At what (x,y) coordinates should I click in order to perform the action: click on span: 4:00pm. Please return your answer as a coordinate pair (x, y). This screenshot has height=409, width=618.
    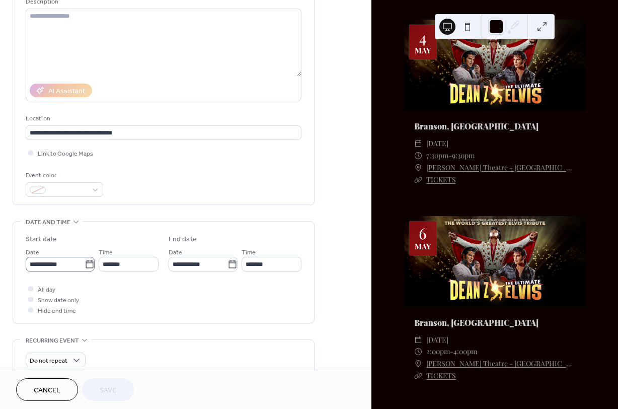
    Looking at the image, I should click on (465, 351).